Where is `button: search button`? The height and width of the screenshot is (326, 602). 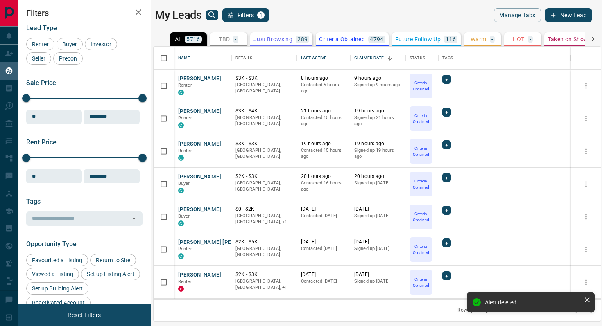
button: search button is located at coordinates (212, 15).